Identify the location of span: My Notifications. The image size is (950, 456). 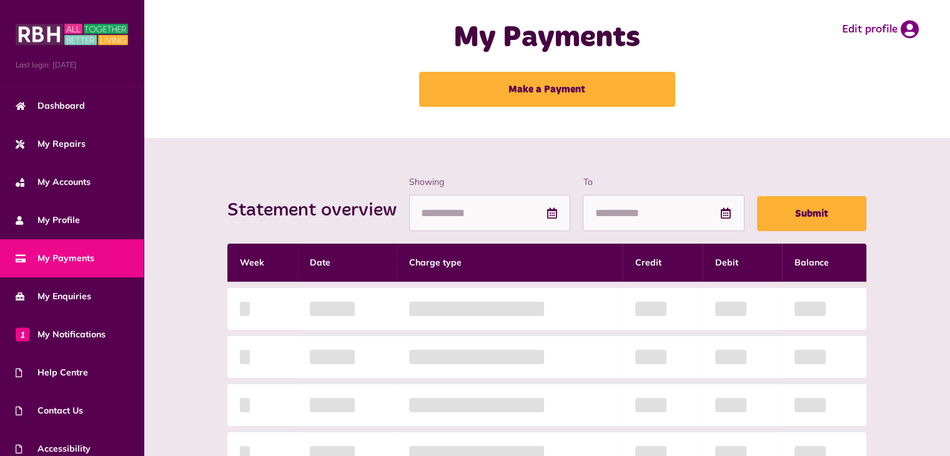
(61, 334).